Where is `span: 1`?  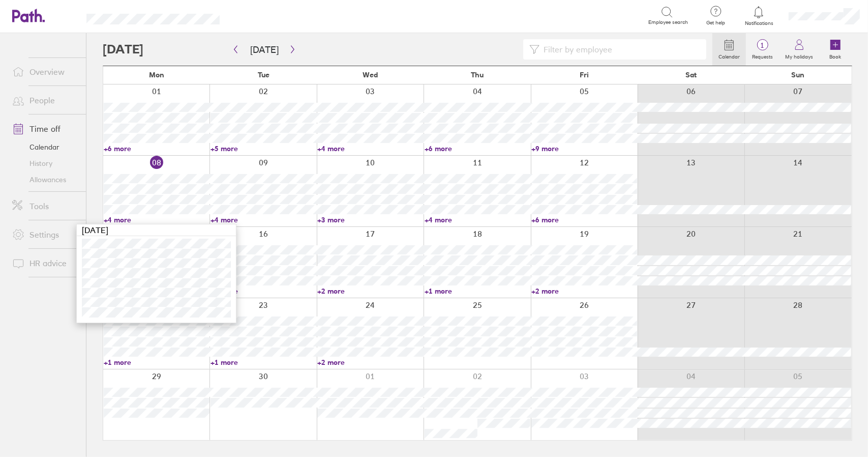
span: 1 is located at coordinates (762, 45).